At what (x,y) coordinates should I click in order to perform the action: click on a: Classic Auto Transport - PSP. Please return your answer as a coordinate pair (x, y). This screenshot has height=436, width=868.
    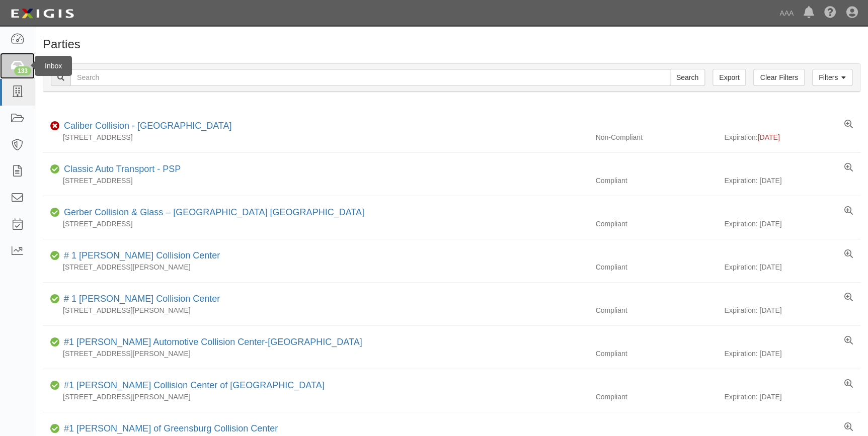
    Looking at the image, I should click on (122, 169).